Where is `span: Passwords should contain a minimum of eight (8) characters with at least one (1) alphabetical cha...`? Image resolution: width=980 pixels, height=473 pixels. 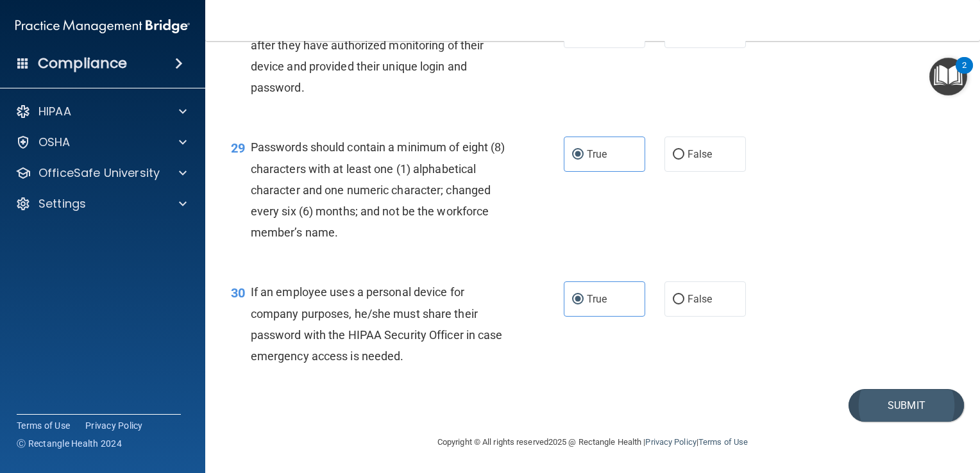
span: Passwords should contain a minimum of eight (8) characters with at least one (1) alphabetical cha... is located at coordinates (378, 190).